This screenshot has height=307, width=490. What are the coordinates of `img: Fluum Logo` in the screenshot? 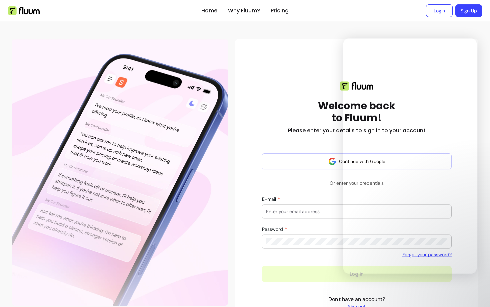 It's located at (24, 11).